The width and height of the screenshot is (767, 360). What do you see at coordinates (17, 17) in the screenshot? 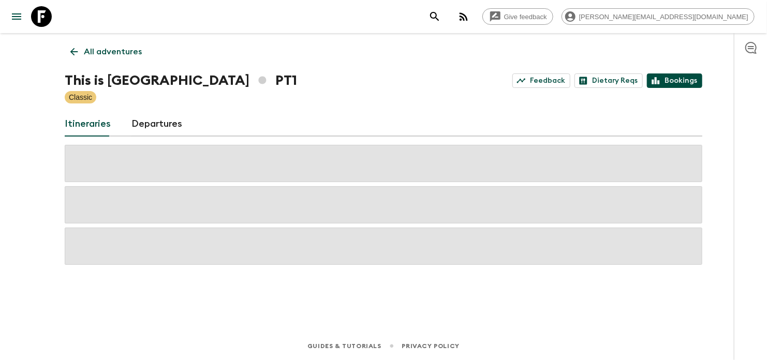
I see `button: menu` at bounding box center [17, 17].